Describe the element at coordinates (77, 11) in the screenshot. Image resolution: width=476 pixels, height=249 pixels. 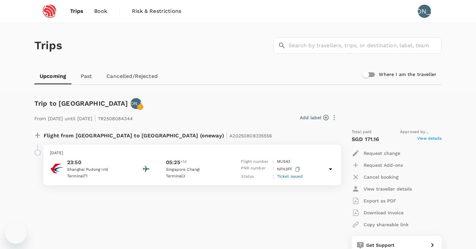
I see `span: Trips` at that location.